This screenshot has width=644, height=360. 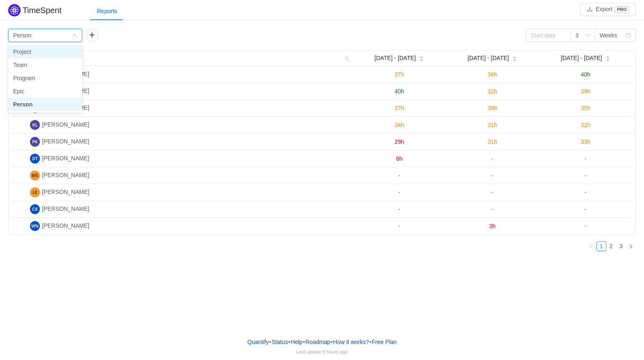 What do you see at coordinates (592, 246) in the screenshot?
I see `i: icon: left` at bounding box center [592, 246].